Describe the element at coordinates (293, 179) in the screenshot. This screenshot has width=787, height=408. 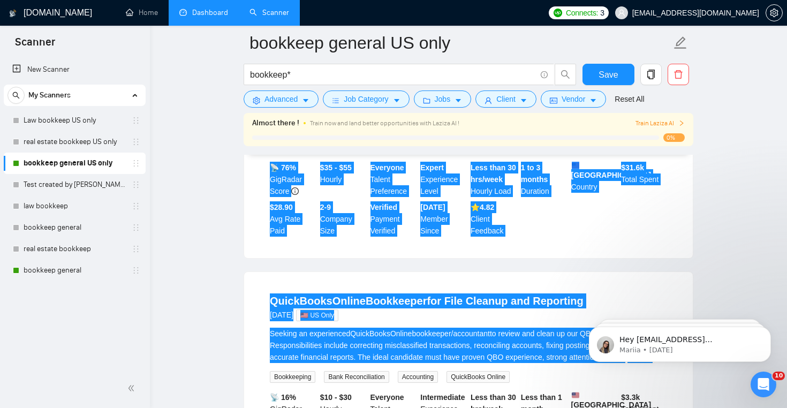
I see `div: GigRadar Score` at that location.